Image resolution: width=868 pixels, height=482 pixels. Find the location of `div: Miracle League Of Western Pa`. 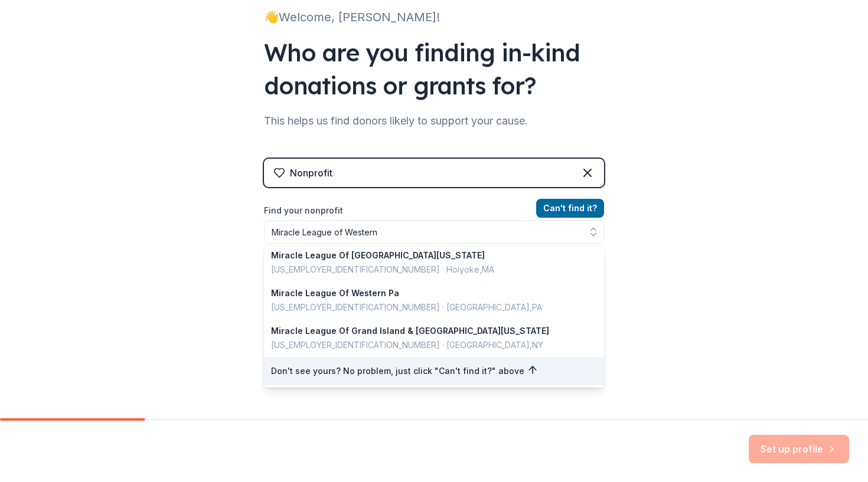

div: Miracle League Of Western Pa is located at coordinates (427, 293).